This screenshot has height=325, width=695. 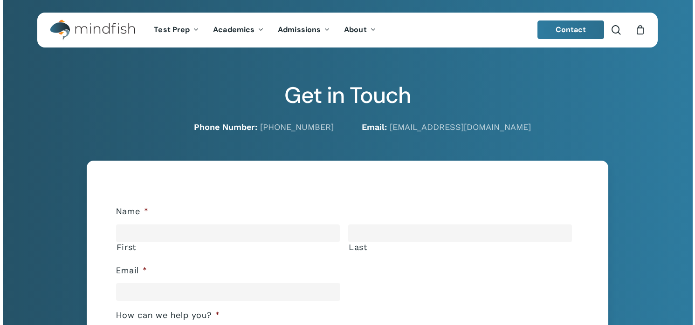 What do you see at coordinates (360, 30) in the screenshot?
I see `a: About` at bounding box center [360, 30].